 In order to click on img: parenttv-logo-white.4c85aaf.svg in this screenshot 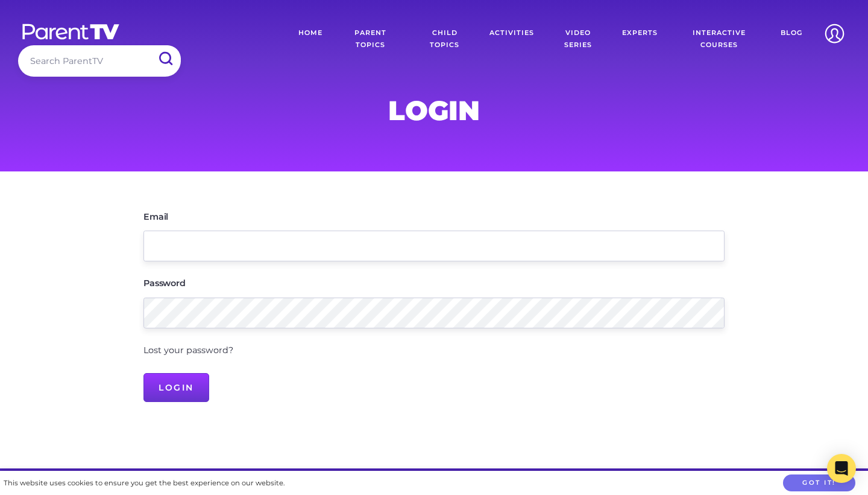, I will do `click(71, 32)`.